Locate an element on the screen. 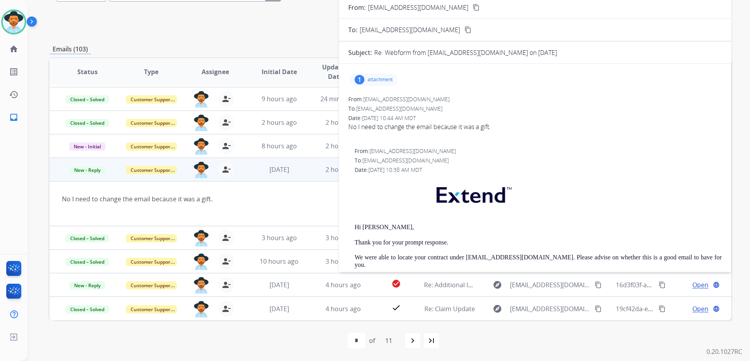  span: 10 hours ago is located at coordinates (279, 261).